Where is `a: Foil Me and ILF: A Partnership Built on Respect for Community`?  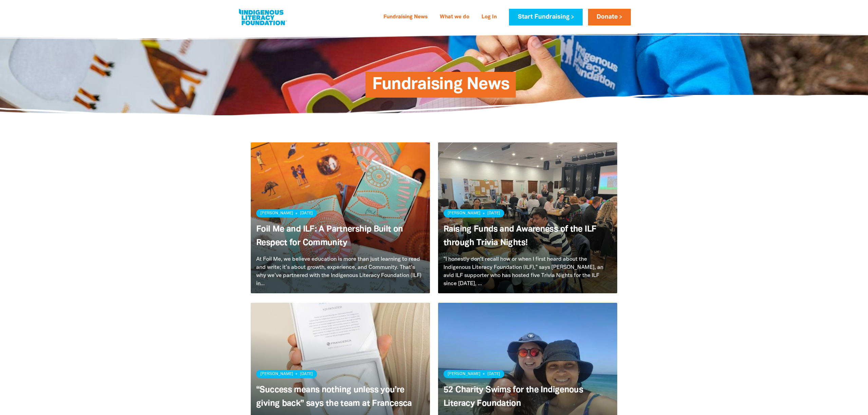 a: Foil Me and ILF: A Partnership Built on Respect for Community is located at coordinates (329, 236).